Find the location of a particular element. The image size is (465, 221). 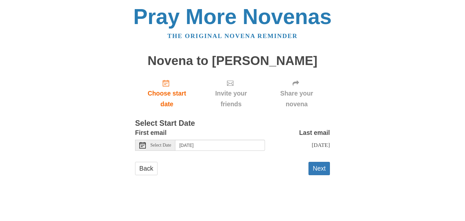

a: Choose start date is located at coordinates (167, 93).